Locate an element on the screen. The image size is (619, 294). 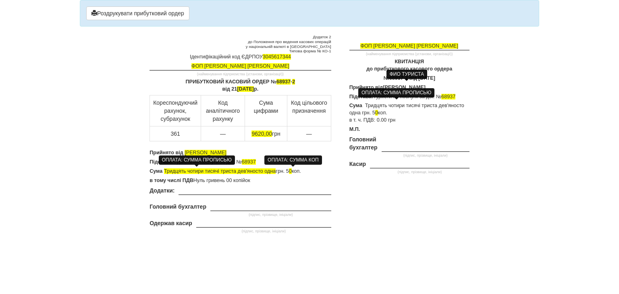
td: грн is located at coordinates (266, 133).